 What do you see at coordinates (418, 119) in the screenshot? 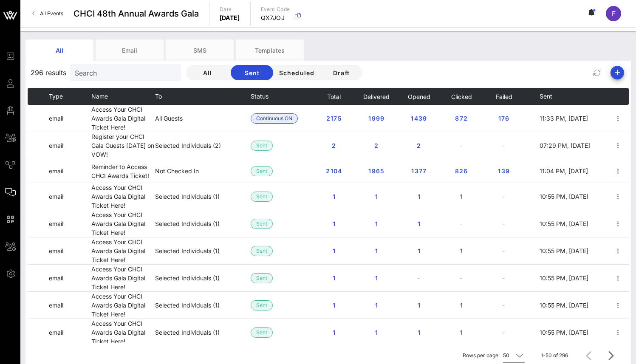
I see `button: 1439` at bounding box center [418, 119].